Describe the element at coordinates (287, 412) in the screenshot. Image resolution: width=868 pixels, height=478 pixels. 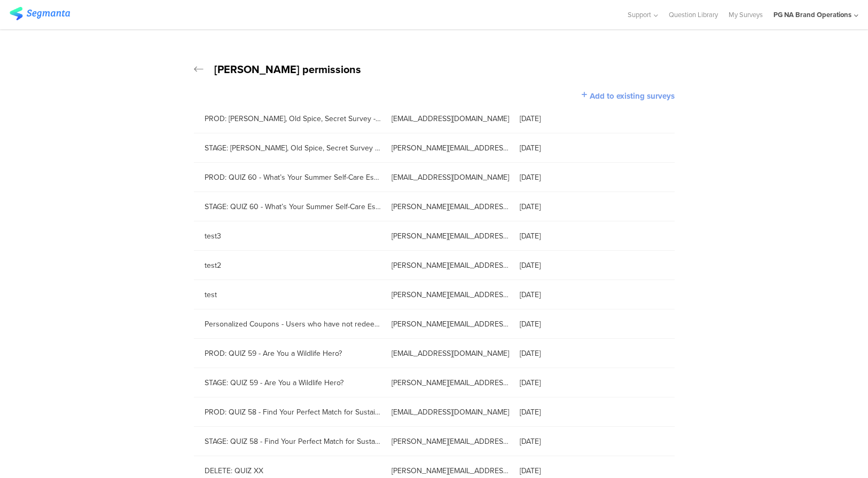
I see `a: PROD: QUIZ 58 - Find Your Perfect Match for Sustainable Living` at that location.